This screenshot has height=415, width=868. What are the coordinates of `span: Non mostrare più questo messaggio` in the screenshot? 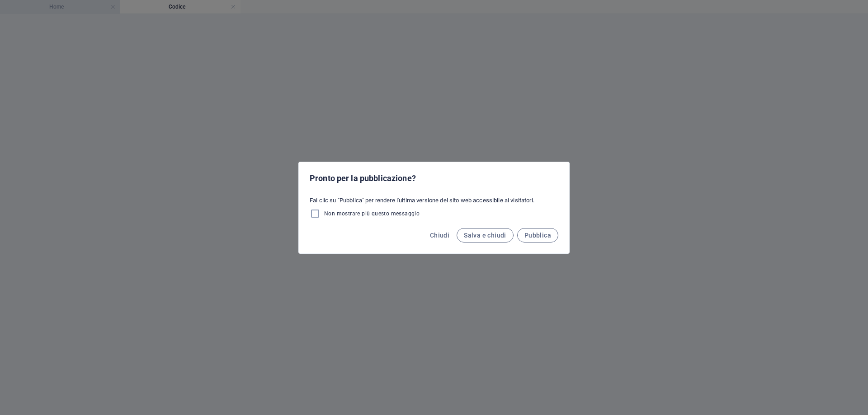 It's located at (372, 214).